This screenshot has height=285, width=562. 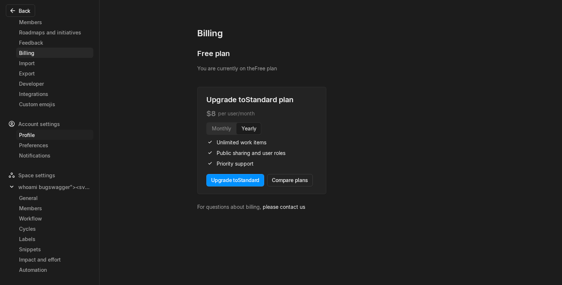 I want to click on a: please contact us, so click(x=284, y=206).